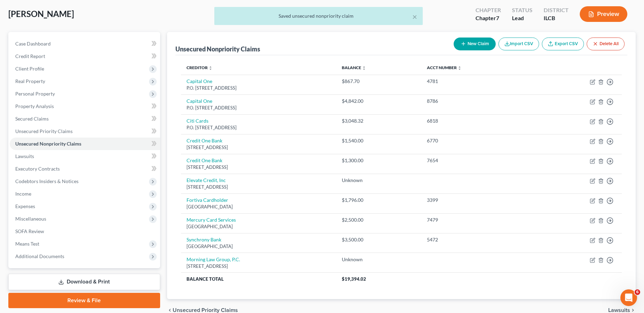 Image resolution: width=644 pixels, height=313 pixels. Describe the element at coordinates (85, 44) in the screenshot. I see `a: Case Dashboard` at that location.